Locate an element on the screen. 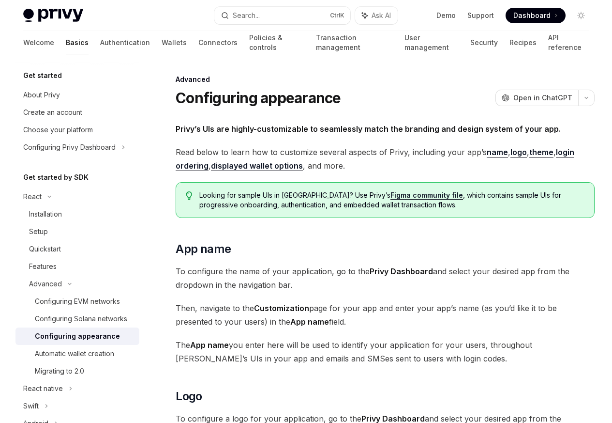  button: Toggle dark mode is located at coordinates (581, 15).